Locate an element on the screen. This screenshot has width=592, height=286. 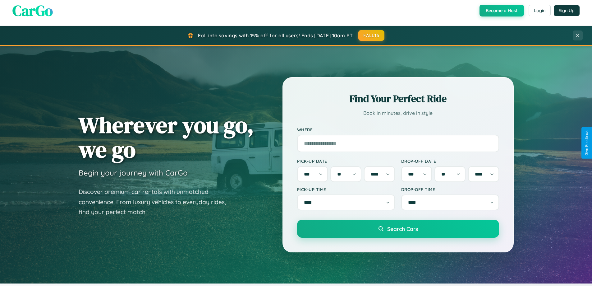
h2: Find Your Perfect Ride is located at coordinates (398, 99).